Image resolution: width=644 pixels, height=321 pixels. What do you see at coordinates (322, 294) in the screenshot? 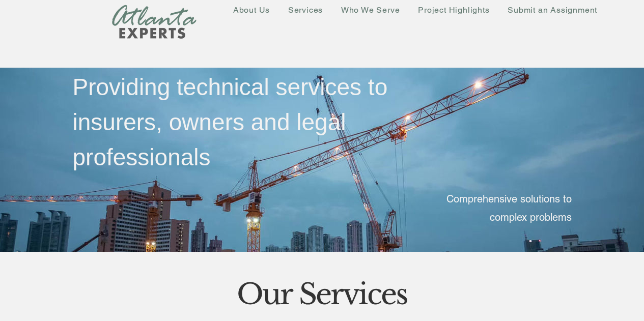
I see `span: Our Services` at bounding box center [322, 294].